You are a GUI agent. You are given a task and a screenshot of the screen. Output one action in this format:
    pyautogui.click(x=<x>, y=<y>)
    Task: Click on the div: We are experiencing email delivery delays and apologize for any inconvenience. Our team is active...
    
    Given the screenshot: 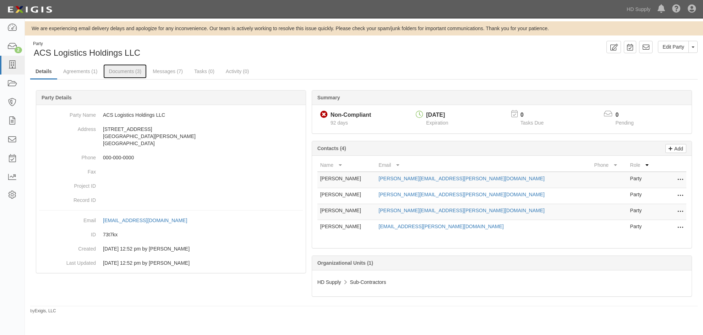 What is the action you would take?
    pyautogui.click(x=364, y=28)
    